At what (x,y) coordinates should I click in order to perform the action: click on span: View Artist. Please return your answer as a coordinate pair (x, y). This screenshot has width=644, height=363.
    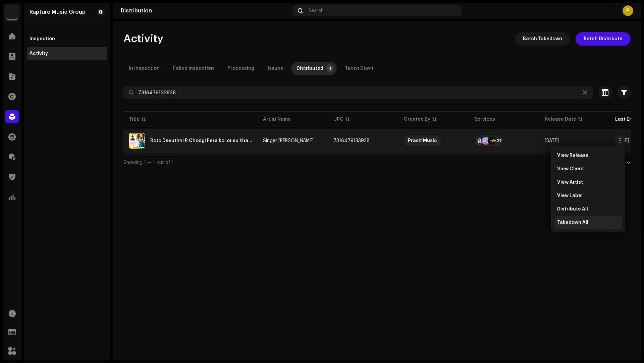
    Looking at the image, I should click on (570, 182).